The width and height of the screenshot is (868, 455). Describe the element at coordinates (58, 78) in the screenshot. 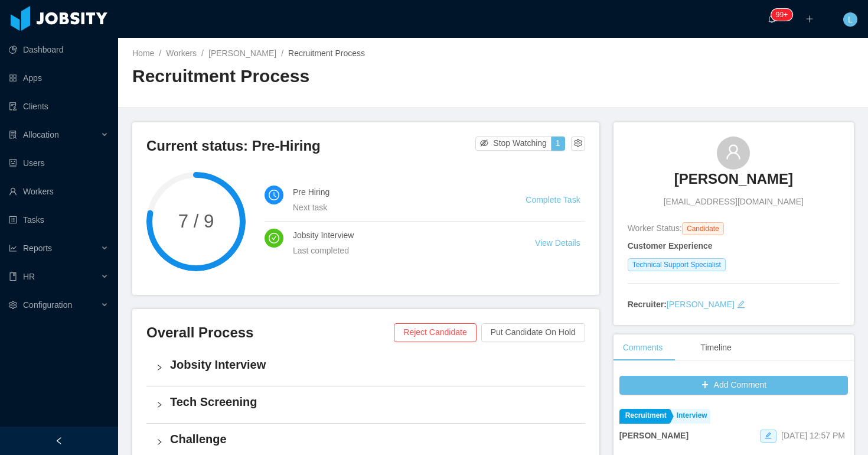

I see `a: icon: appstoreApps` at that location.